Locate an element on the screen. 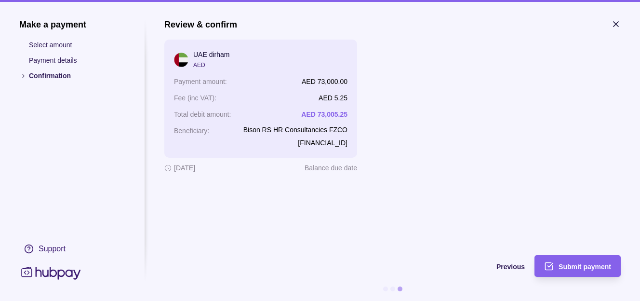 The image size is (640, 301). span: Previous is located at coordinates (510, 267).